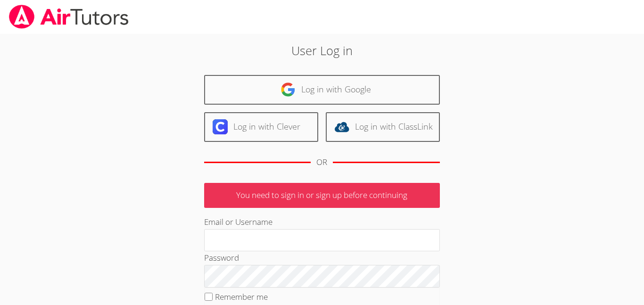 The height and width of the screenshot is (305, 644). What do you see at coordinates (341, 127) in the screenshot?
I see `img: classlink-logo-d6bb404cc1216ec64c9a2012d9dc4662098be43eaf13dc465df04b49fa7ab582.svg` at bounding box center [341, 127].